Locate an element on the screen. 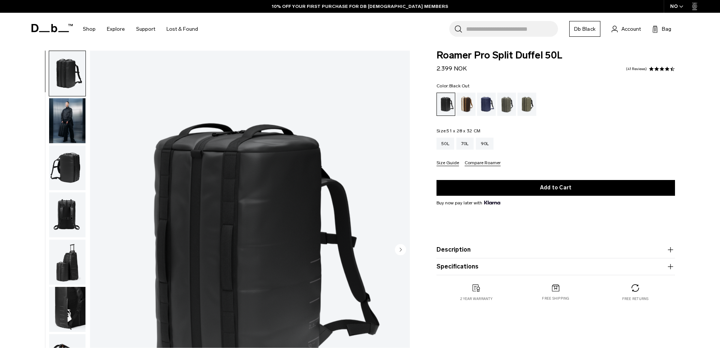 This screenshot has height=348, width=720. legend: Color: is located at coordinates (453, 86).